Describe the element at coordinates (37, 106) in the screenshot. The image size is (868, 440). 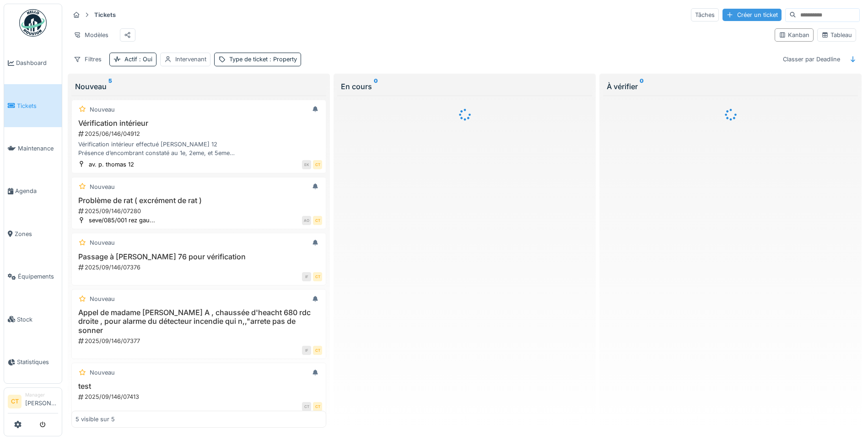
I see `span: Tickets` at that location.